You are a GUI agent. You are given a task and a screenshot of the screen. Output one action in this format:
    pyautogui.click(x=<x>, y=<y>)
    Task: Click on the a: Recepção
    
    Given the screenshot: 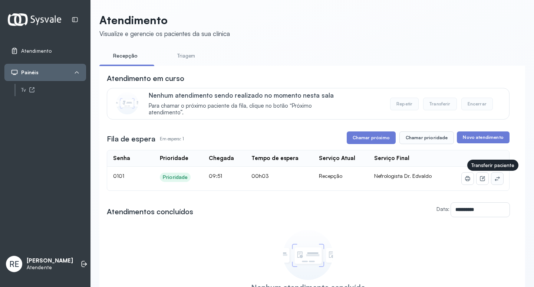 What is the action you would take?
    pyautogui.click(x=125, y=56)
    